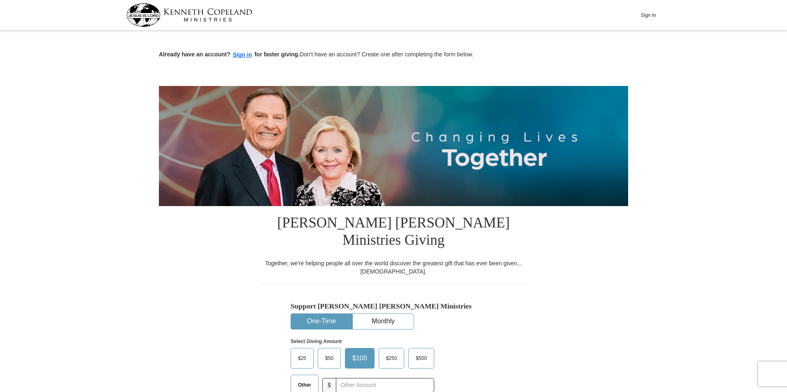 The width and height of the screenshot is (787, 392). What do you see at coordinates (329, 358) in the screenshot?
I see `span: $50` at bounding box center [329, 358].